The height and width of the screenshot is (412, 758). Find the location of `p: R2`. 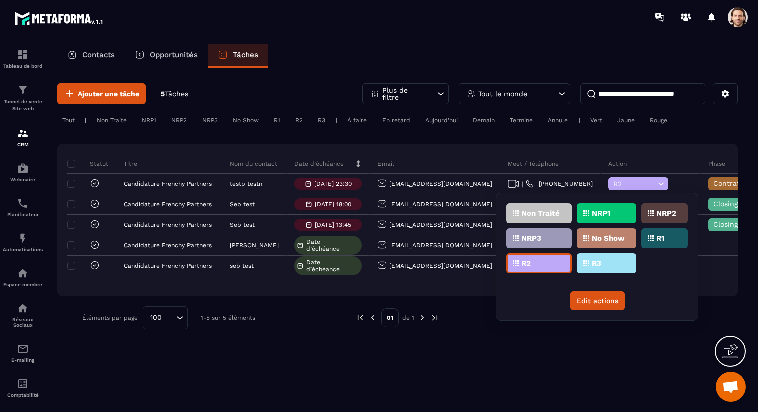

p: R2 is located at coordinates (526, 264).